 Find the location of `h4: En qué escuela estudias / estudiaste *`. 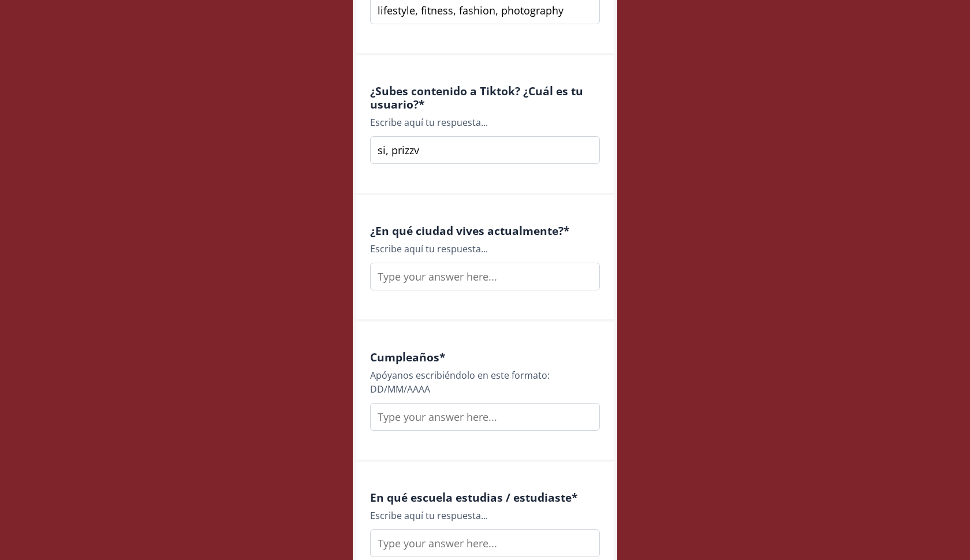

h4: En qué escuela estudias / estudiaste * is located at coordinates (485, 497).